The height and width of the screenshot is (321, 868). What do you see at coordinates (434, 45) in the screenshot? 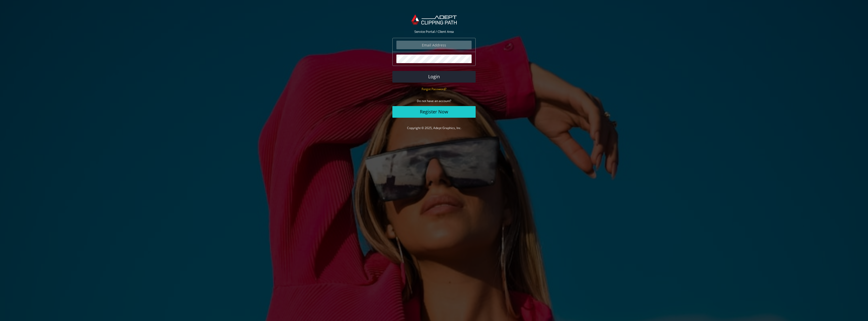
I see `input: Email Address` at bounding box center [434, 45].